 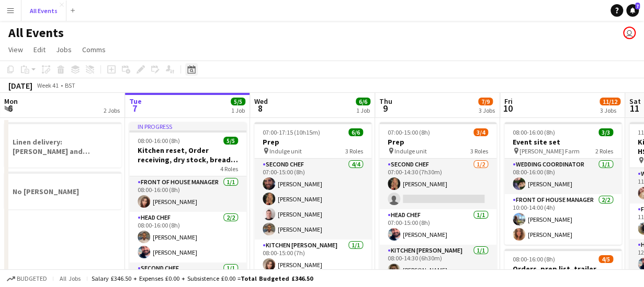 I want to click on span: 10, so click(x=507, y=108).